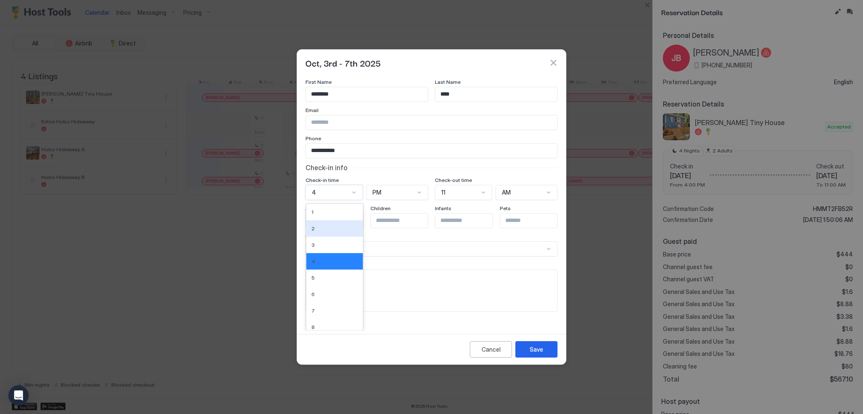 This screenshot has height=414, width=863. What do you see at coordinates (327, 168) in the screenshot?
I see `span: Check-in info` at bounding box center [327, 168].